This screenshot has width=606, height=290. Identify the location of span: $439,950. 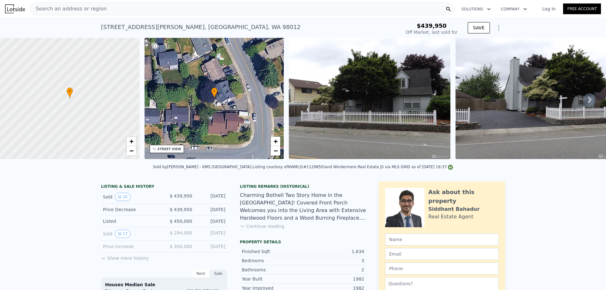
(432, 26).